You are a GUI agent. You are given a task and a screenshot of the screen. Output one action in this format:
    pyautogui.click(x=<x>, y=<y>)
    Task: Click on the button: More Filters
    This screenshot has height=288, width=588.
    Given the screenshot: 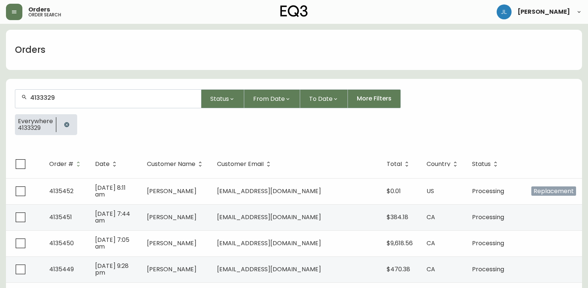 What is the action you would take?
    pyautogui.click(x=374, y=99)
    